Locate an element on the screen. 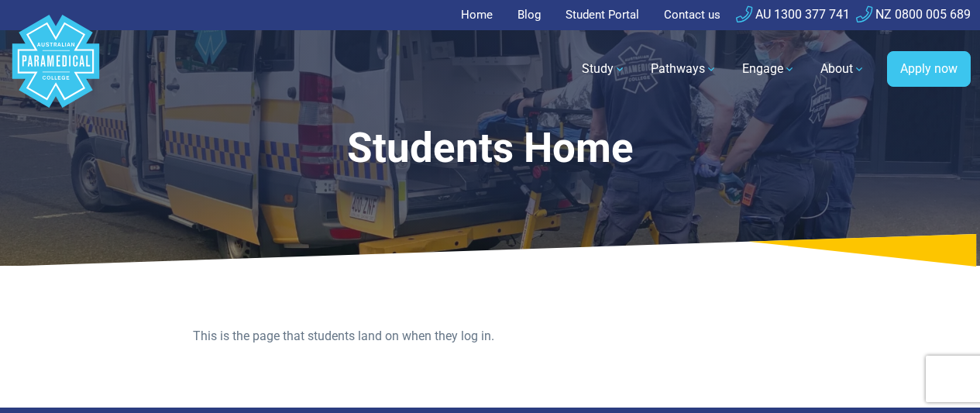 The width and height of the screenshot is (980, 413). a: Pathways is located at coordinates (684, 69).